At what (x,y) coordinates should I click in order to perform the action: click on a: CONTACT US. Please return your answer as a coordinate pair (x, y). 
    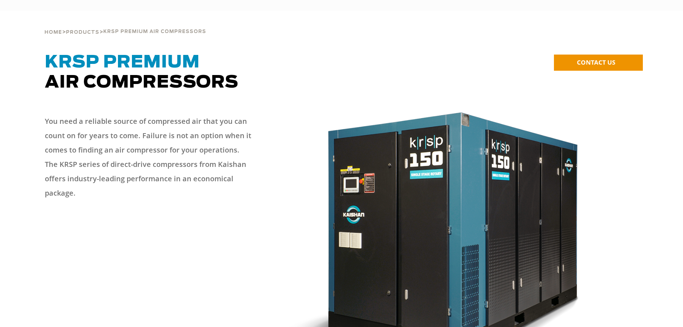
    Looking at the image, I should click on (599, 62).